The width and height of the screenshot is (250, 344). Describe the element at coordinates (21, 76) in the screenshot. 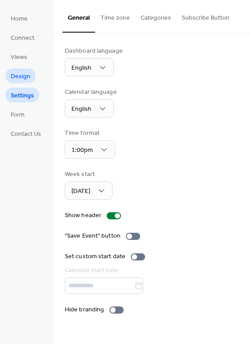

I see `a: Design` at that location.